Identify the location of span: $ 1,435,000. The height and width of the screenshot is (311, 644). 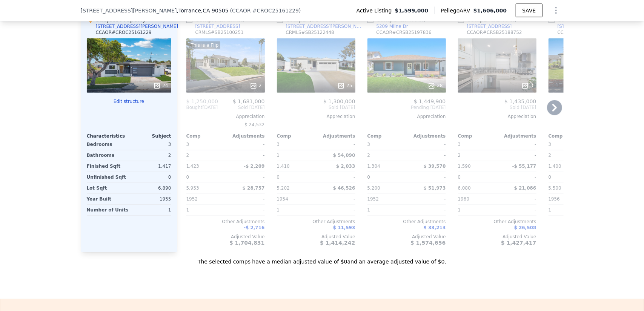
(520, 102).